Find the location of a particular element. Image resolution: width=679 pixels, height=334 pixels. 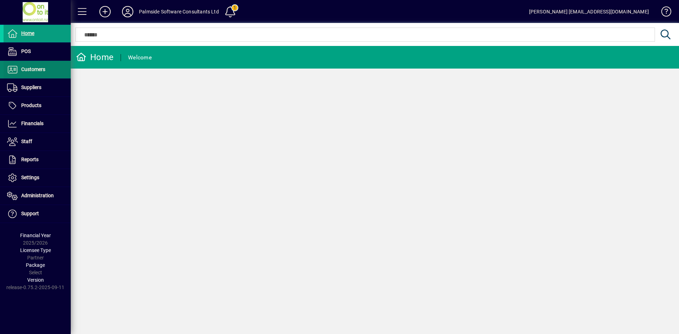

span: Suppliers is located at coordinates (31, 87).